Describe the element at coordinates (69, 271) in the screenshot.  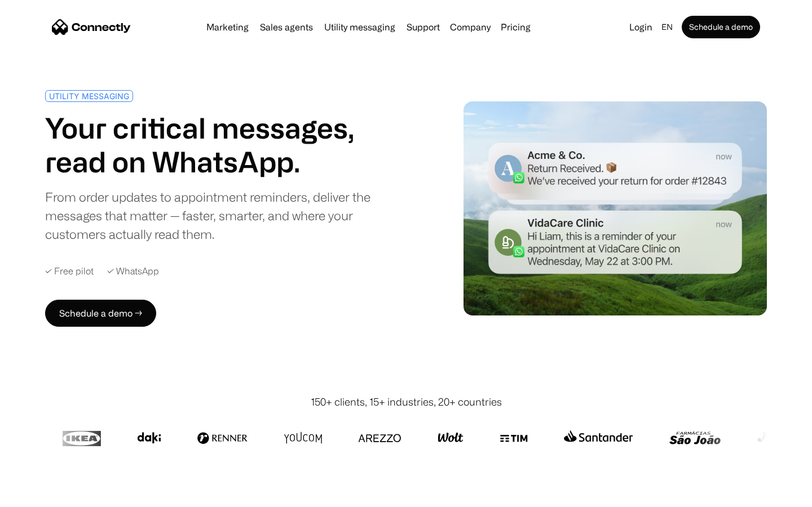
I see `div: ✓ Free pilot` at that location.